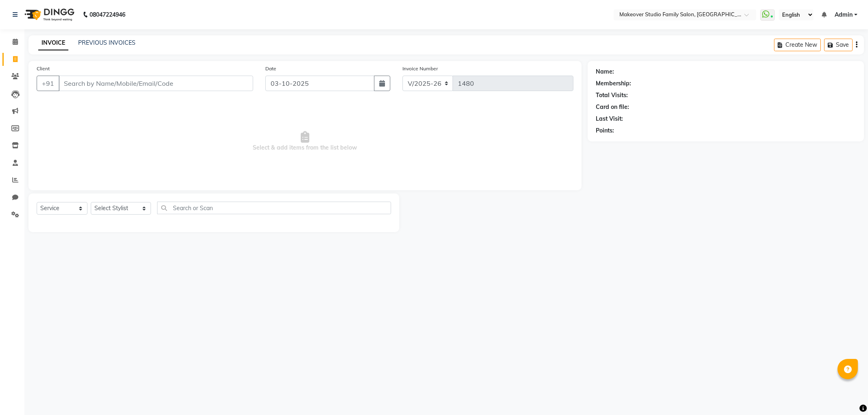 The height and width of the screenshot is (415, 868). What do you see at coordinates (613, 83) in the screenshot?
I see `div: Membership:` at bounding box center [613, 83].